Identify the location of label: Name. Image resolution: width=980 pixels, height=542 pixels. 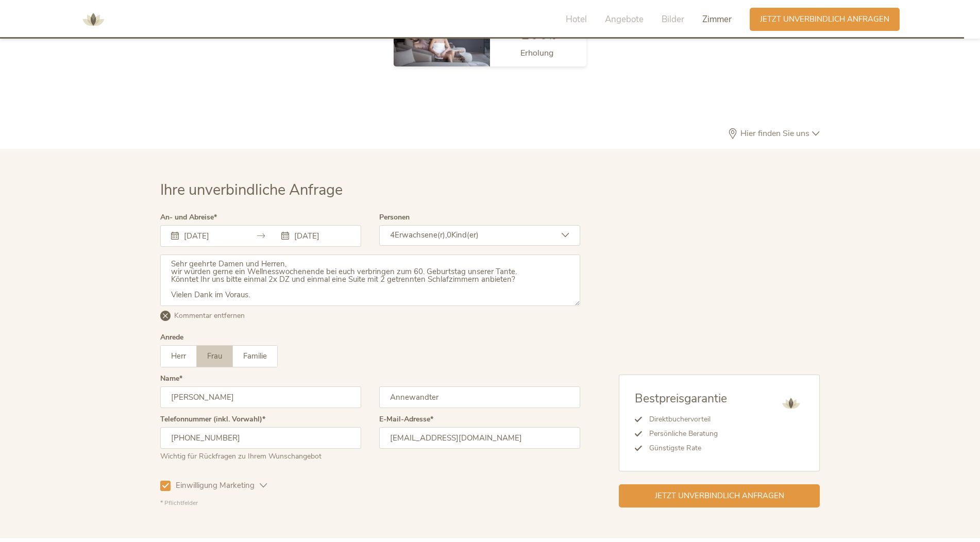
(171, 379).